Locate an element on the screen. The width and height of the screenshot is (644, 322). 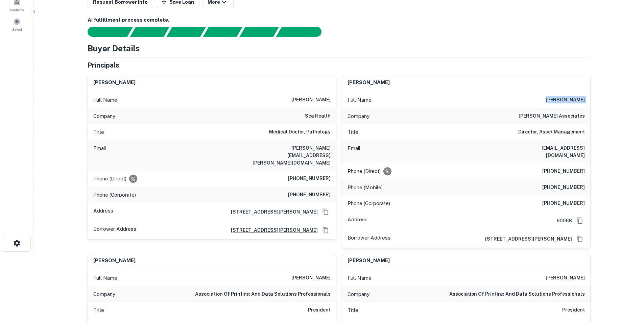
div: Principals found, still searching for contact information. This may take time... is located at coordinates (259, 32).